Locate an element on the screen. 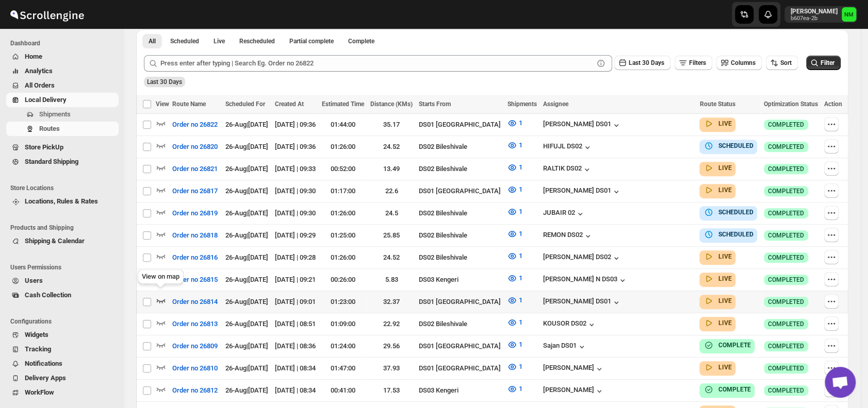  span: Analytics is located at coordinates (38, 71).